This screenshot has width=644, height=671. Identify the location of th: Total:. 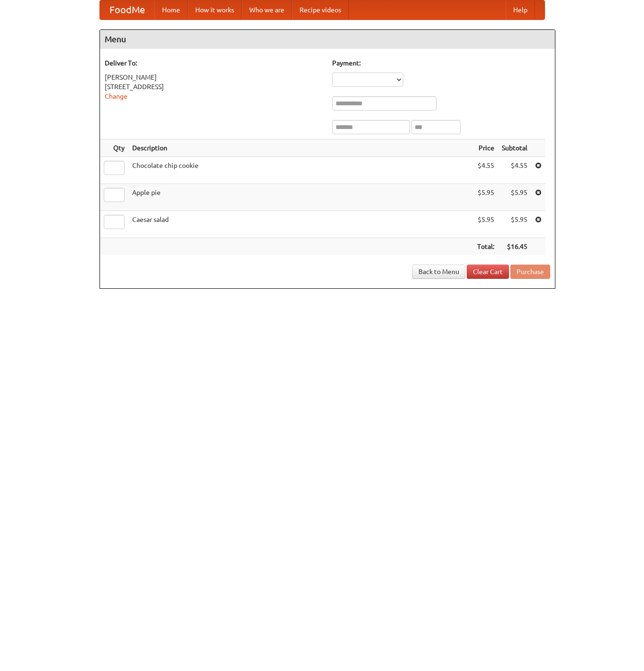
(486, 247).